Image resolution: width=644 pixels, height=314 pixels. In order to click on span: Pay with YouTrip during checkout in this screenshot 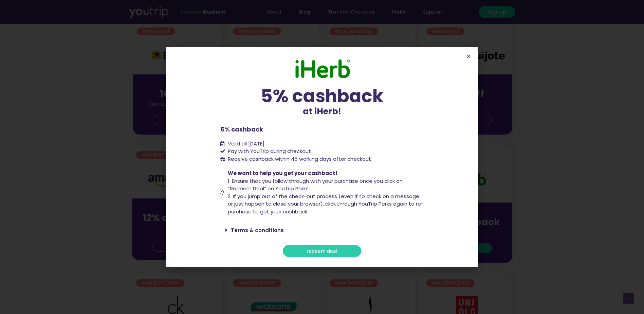, I will do `click(269, 151)`.